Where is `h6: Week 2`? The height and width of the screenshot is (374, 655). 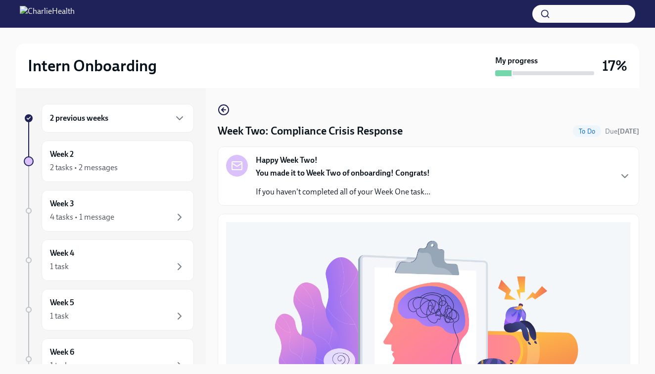
h6: Week 2 is located at coordinates (62, 154).